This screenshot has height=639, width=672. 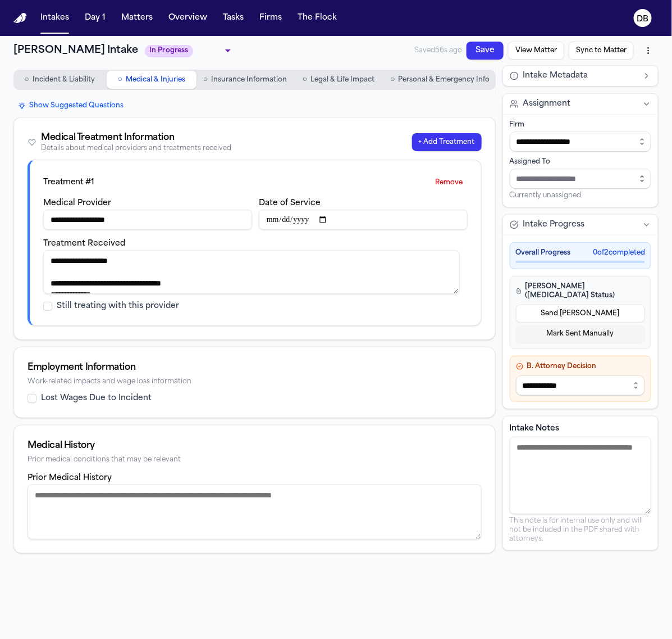 I want to click on label: Still treating with this provider, so click(x=118, y=306).